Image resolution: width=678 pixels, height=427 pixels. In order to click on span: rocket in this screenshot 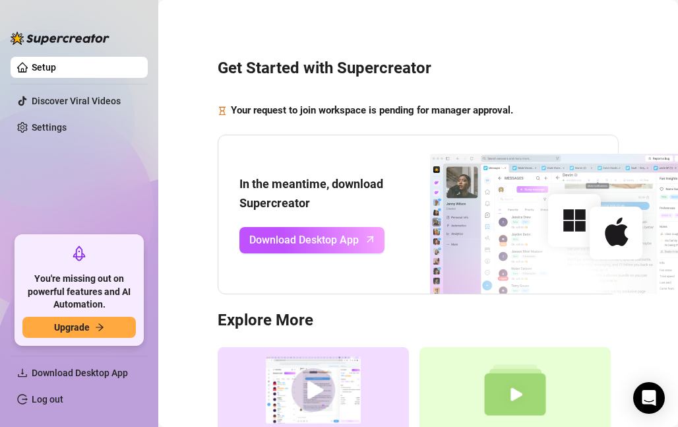, I will do `click(79, 253)`.